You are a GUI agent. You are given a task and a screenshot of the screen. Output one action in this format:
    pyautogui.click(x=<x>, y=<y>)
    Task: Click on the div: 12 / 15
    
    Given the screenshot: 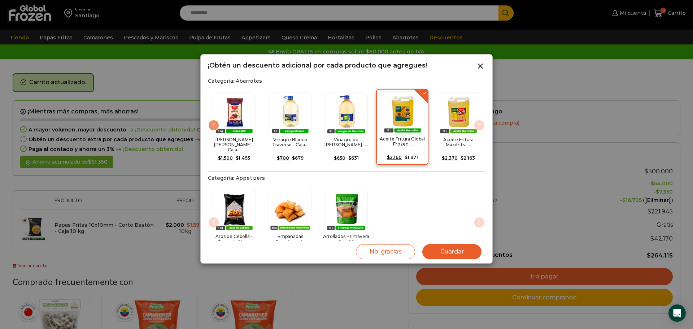 What is the action you would take?
    pyautogui.click(x=290, y=127)
    